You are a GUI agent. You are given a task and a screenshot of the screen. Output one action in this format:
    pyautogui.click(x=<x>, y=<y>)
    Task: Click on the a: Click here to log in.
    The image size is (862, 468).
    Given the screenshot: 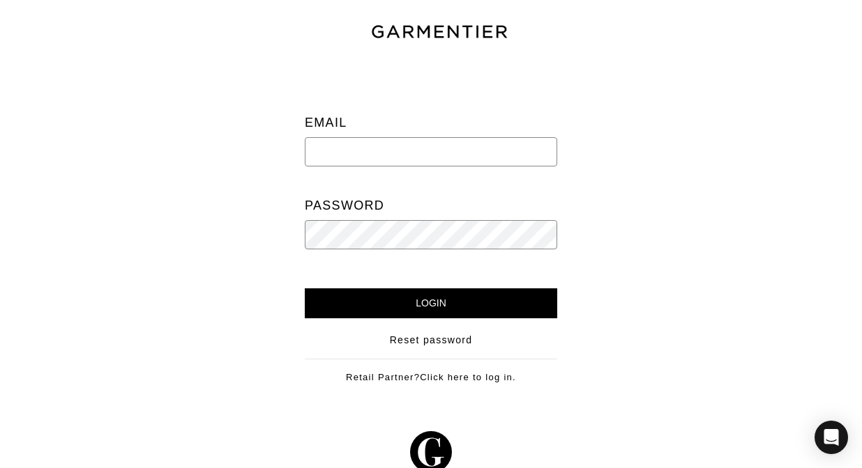 What is the action you would take?
    pyautogui.click(x=468, y=377)
    